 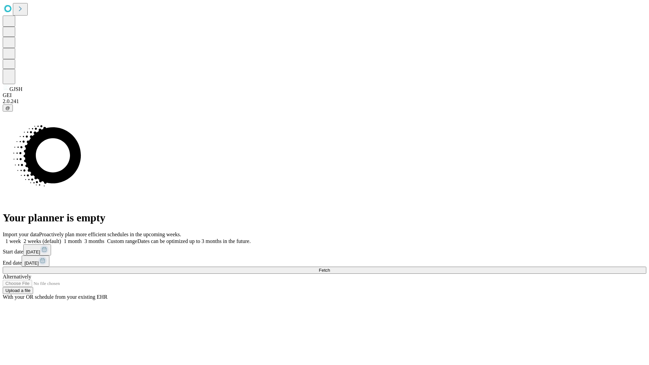 What do you see at coordinates (17, 277) in the screenshot?
I see `span: Alternatively` at bounding box center [17, 277].